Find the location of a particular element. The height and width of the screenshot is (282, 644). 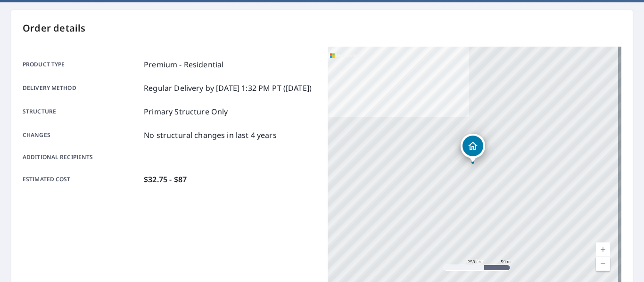

p: No structural changes in last 4 years is located at coordinates (210, 135).